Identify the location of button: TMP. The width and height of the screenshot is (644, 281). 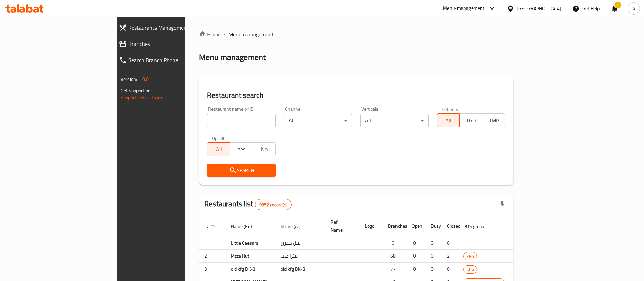
(493, 120).